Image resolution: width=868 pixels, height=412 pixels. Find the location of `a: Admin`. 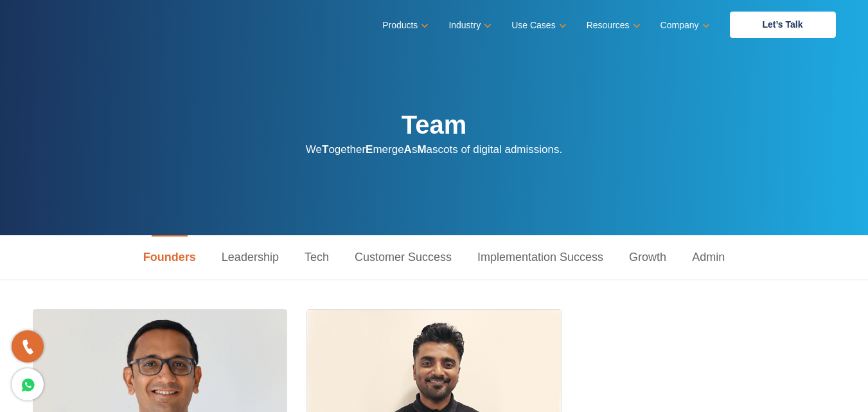

a: Admin is located at coordinates (708, 257).